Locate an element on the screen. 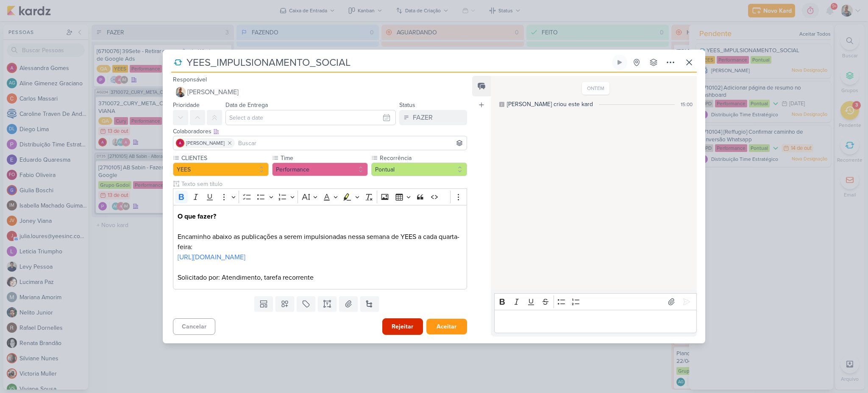  label: CLIENTES is located at coordinates (225, 158).